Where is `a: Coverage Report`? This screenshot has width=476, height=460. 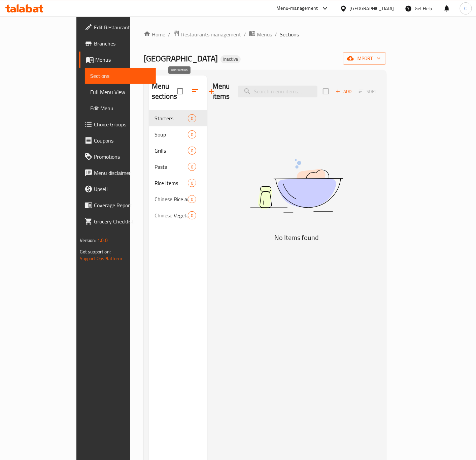
a: Coverage Report is located at coordinates (117, 205).